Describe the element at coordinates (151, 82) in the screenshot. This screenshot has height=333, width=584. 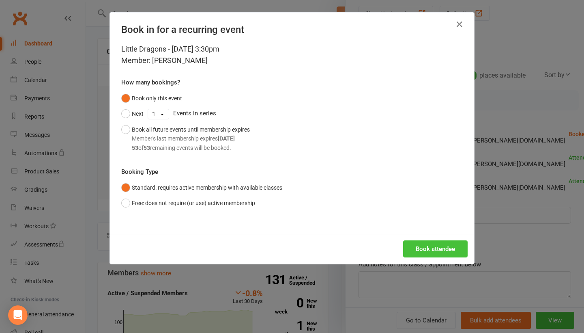
I see `label: How many bookings?` at that location.